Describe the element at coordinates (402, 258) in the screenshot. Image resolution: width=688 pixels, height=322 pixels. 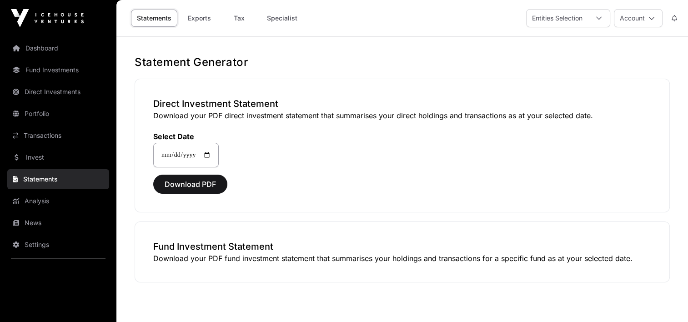
I see `p: Download your PDF fund investment statement that summarises your holdings and transactions for a ...` at that location.